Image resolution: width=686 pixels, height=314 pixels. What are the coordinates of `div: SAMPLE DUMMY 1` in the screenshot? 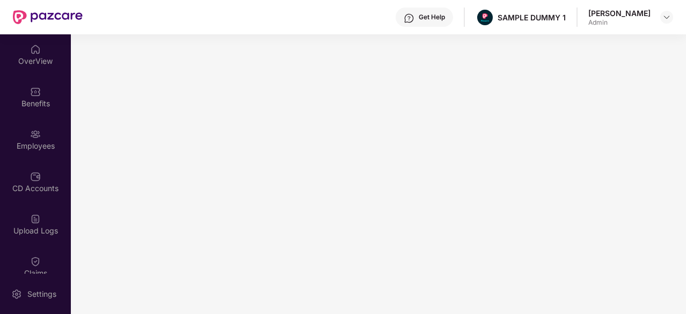 It's located at (531, 17).